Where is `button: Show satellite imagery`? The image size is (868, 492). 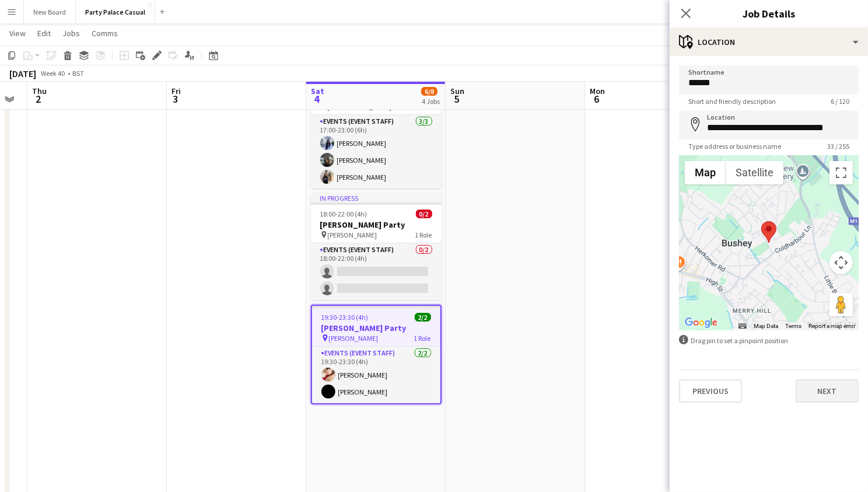 button: Show satellite imagery is located at coordinates (754, 173).